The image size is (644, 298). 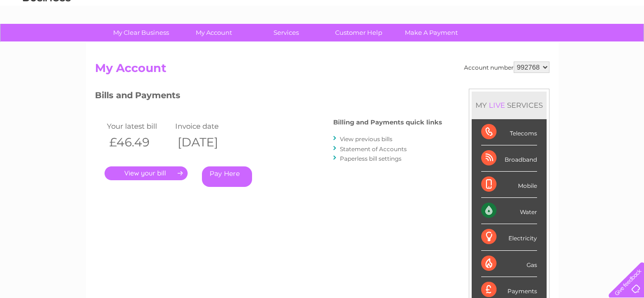 I want to click on div: Broadband, so click(x=509, y=159).